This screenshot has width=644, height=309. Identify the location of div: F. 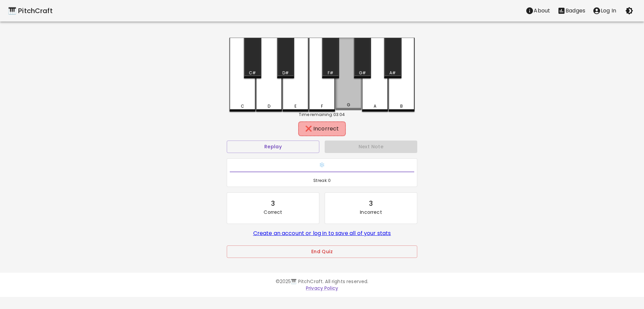
(322, 106).